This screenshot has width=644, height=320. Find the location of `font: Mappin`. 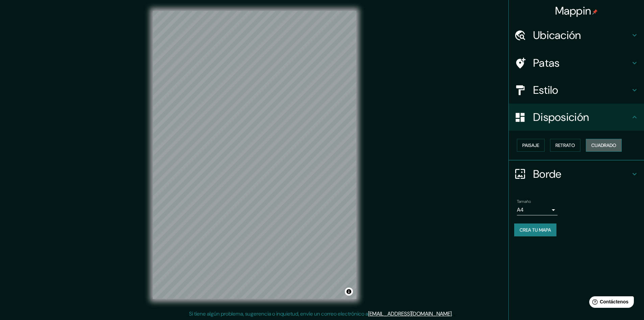

font: Mappin is located at coordinates (573, 11).